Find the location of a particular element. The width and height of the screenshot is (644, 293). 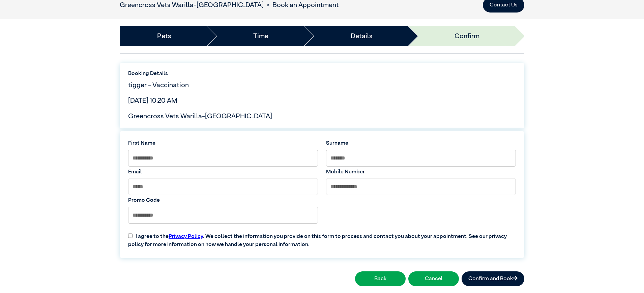

label: First Name is located at coordinates (223, 143).